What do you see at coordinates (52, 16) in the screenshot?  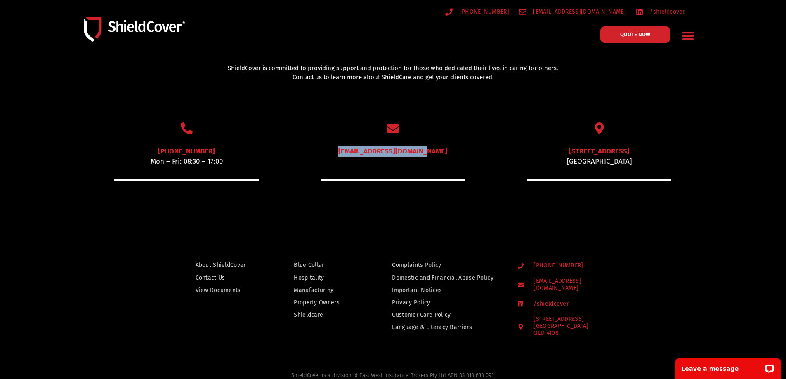 I see `p: Leave a message` at bounding box center [52, 16].